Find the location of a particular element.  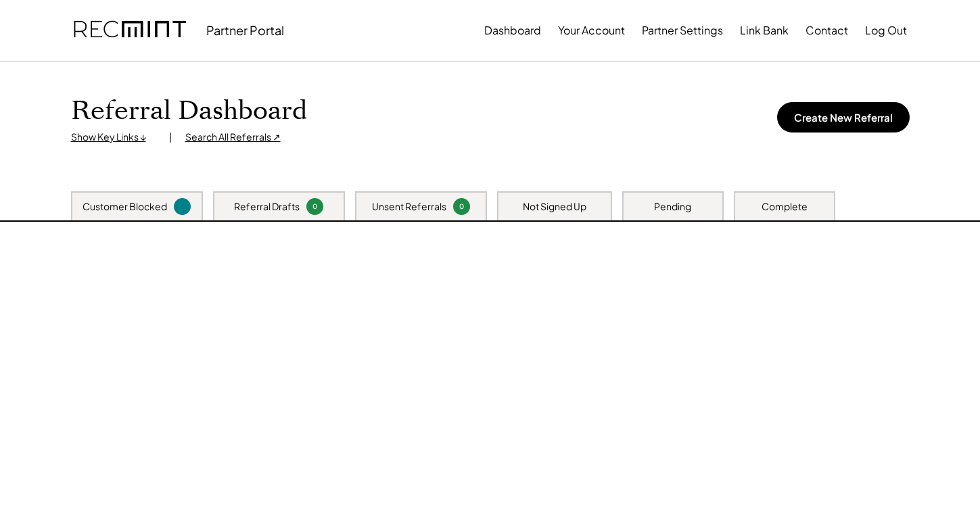

div: Referral Drafts is located at coordinates (266, 207).